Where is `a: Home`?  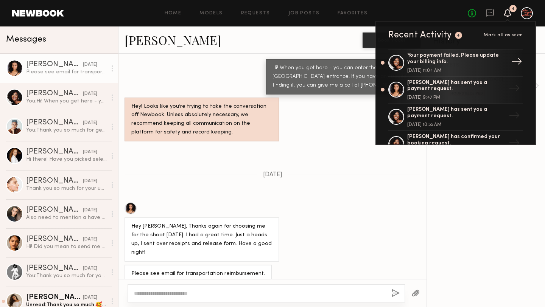 a: Home is located at coordinates (173, 13).